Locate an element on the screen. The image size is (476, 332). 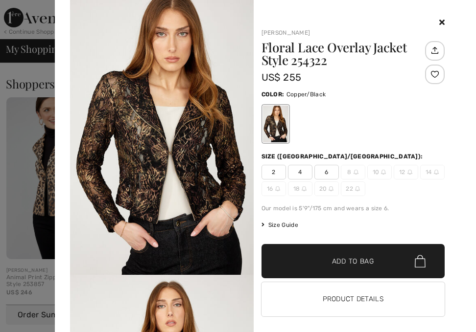
h1: Floral Lace Overlay Jacket Style 254322 is located at coordinates (345, 54).